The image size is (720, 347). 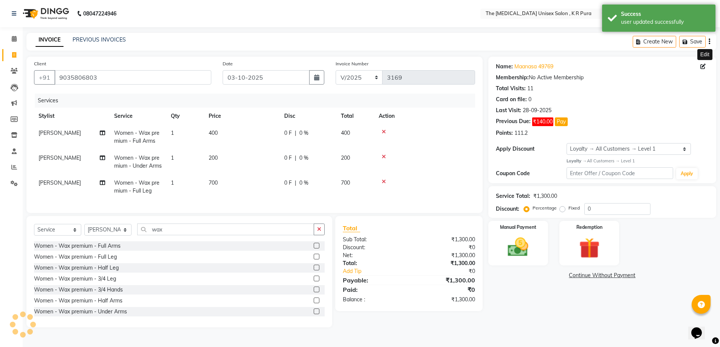 I want to click on label: Manual Payment, so click(x=518, y=227).